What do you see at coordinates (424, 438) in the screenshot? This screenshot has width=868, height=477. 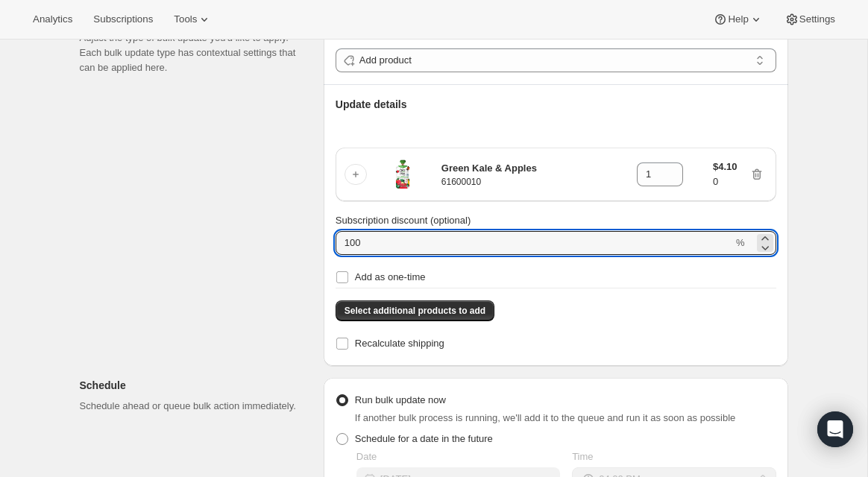 I see `span: Schedule for a date in the future` at bounding box center [424, 438].